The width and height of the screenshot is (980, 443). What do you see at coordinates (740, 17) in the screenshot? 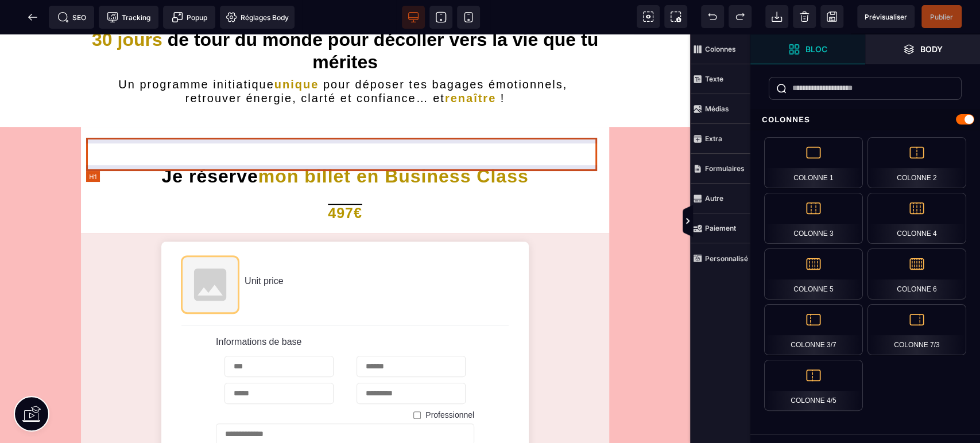
I see `span: Rétablir` at bounding box center [740, 17].